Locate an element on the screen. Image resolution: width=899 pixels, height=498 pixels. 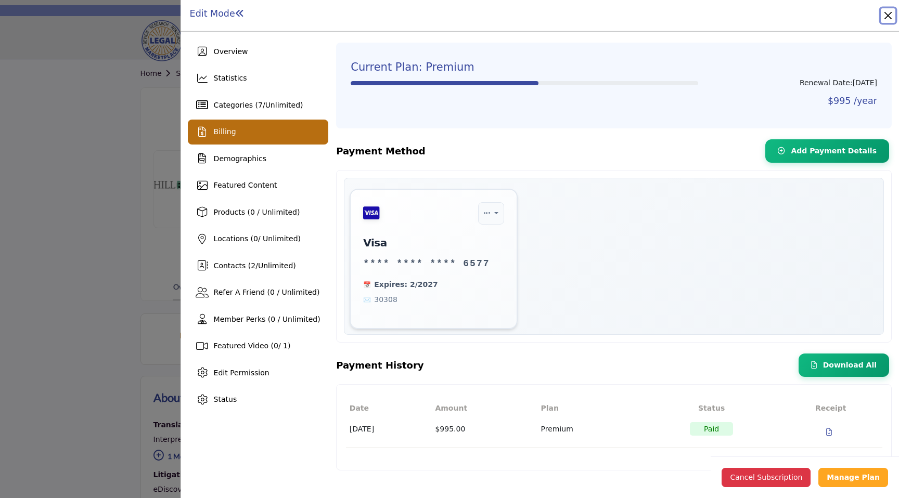
span: /year is located at coordinates (865, 101).